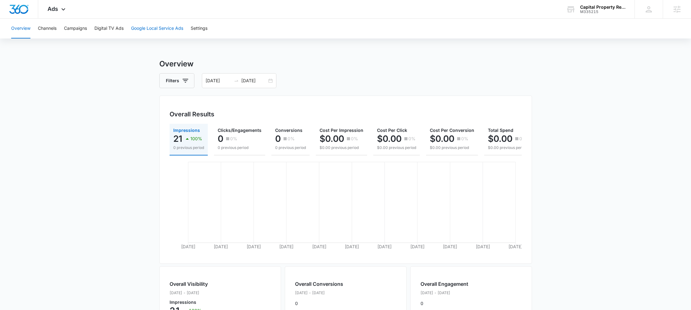  Describe the element at coordinates (452, 130) in the screenshot. I see `span: Cost Per Conversion` at that location.